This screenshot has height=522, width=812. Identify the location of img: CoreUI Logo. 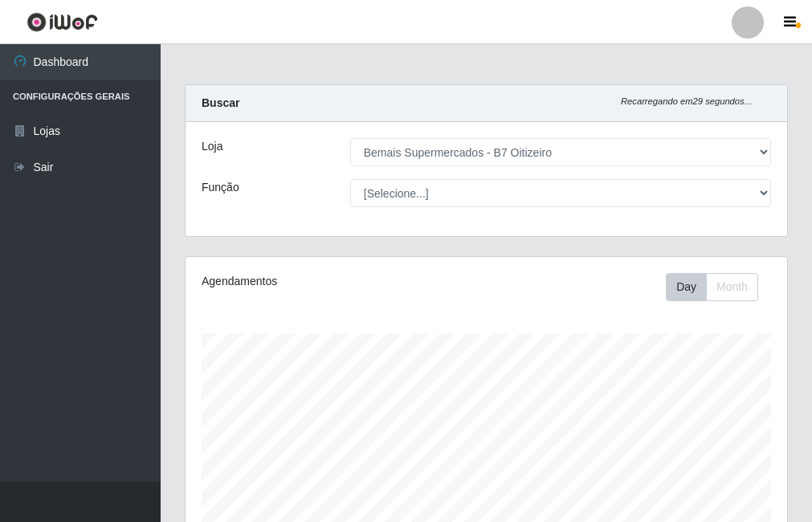
(62, 22).